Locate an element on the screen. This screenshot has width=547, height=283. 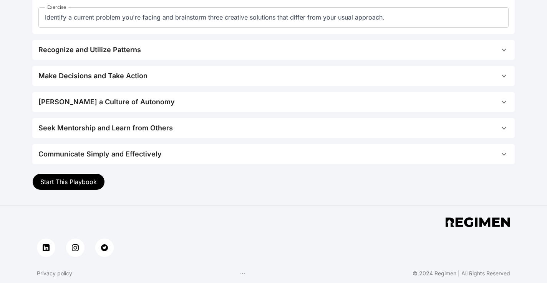
img: instagram button is located at coordinates (75, 248).